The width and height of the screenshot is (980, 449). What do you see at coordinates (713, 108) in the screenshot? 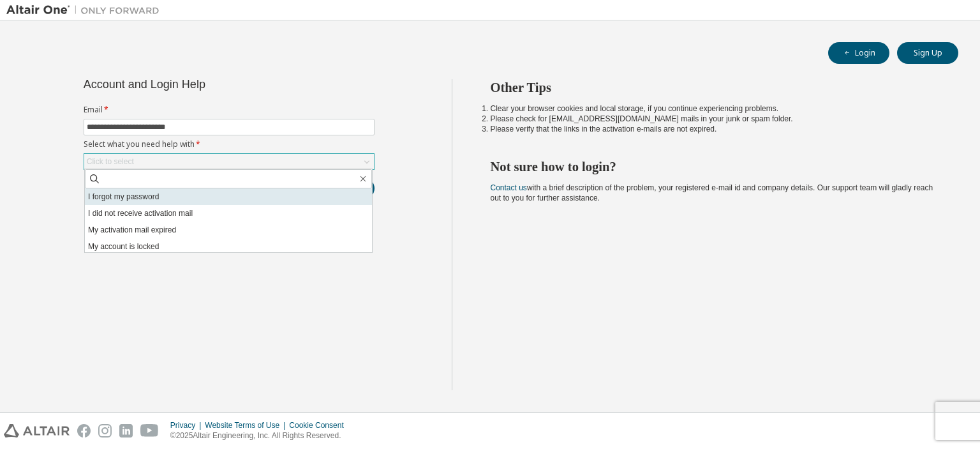
I see `li: Clear your browser cookies and local storage, if you continue experiencing problems.` at bounding box center [713, 108].